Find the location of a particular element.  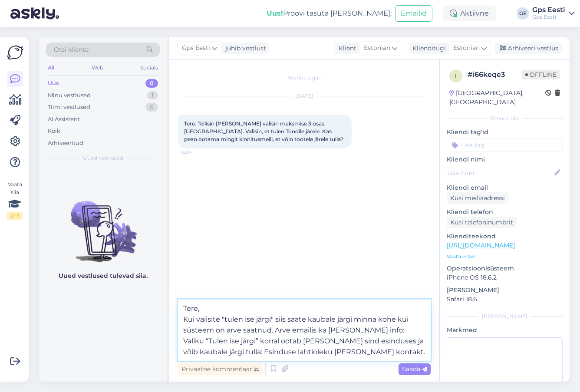

span: Otsi kliente is located at coordinates (72, 50).